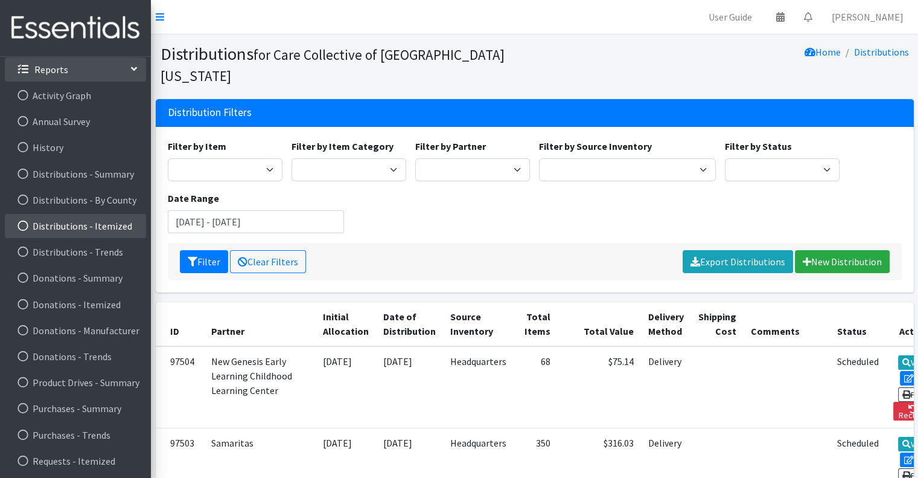  I want to click on td: $75.14, so click(599, 386).